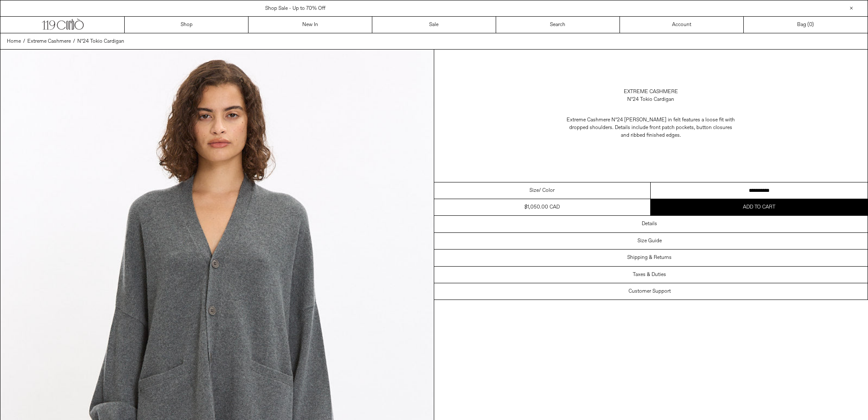  I want to click on a: Account, so click(682, 25).